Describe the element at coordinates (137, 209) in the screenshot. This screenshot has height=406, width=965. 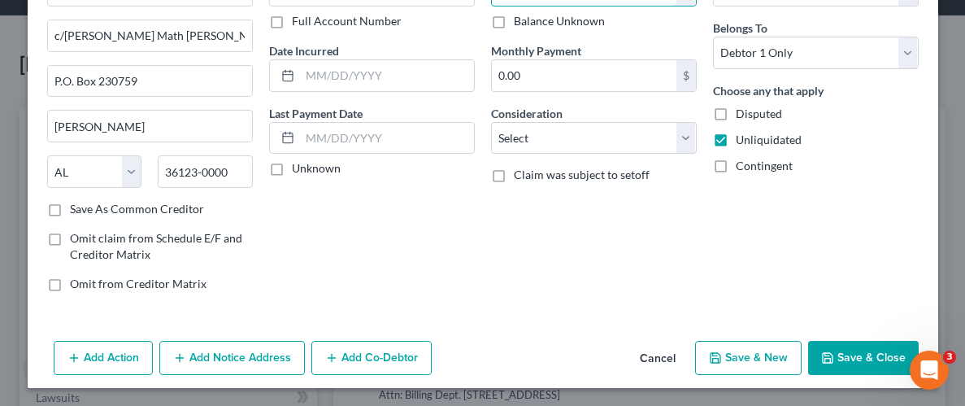
I see `label: Save As Common Creditor` at that location.